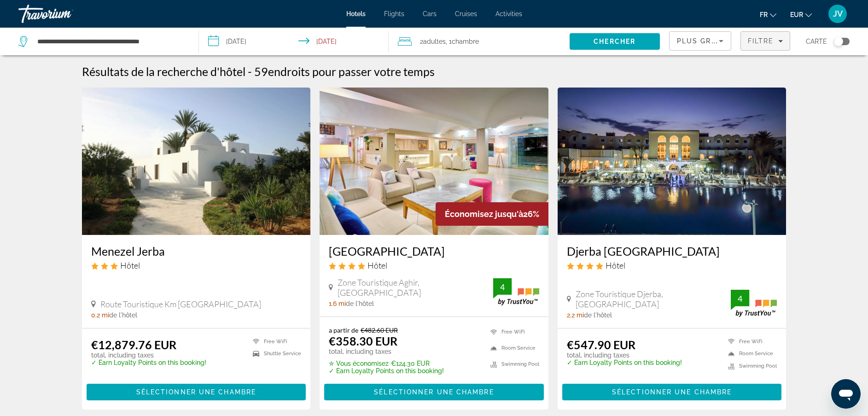 This screenshot has width=868, height=416. Describe the element at coordinates (837, 14) in the screenshot. I see `button: User Menu` at that location.